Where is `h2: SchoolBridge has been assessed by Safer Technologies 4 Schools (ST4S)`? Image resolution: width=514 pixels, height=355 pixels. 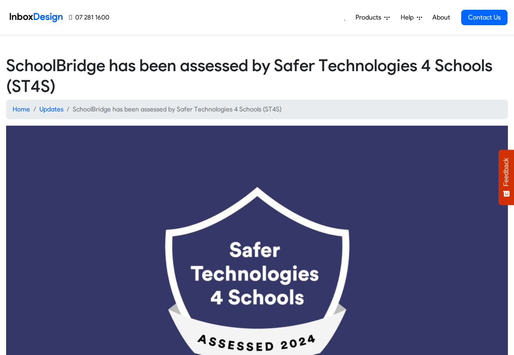 h2: SchoolBridge has been assessed by Safer Technologies 4 Schools (ST4S) is located at coordinates (257, 76).